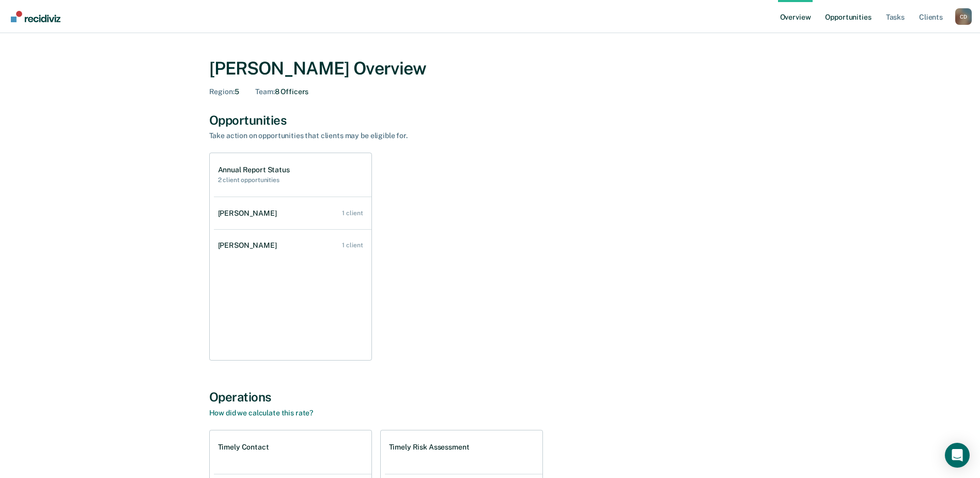  I want to click on div: C D, so click(964, 17).